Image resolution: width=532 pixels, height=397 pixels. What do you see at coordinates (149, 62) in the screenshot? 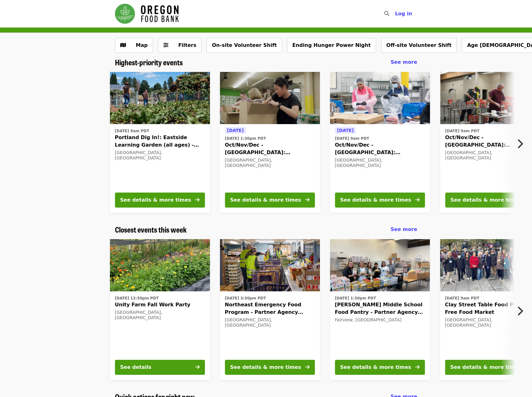
I see `span: Highest-priority events` at bounding box center [149, 62].